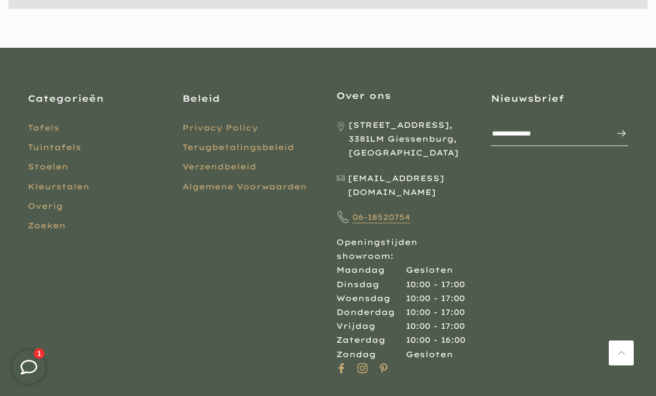 The width and height of the screenshot is (656, 396). What do you see at coordinates (219, 167) in the screenshot?
I see `a: Verzendbeleid` at bounding box center [219, 167].